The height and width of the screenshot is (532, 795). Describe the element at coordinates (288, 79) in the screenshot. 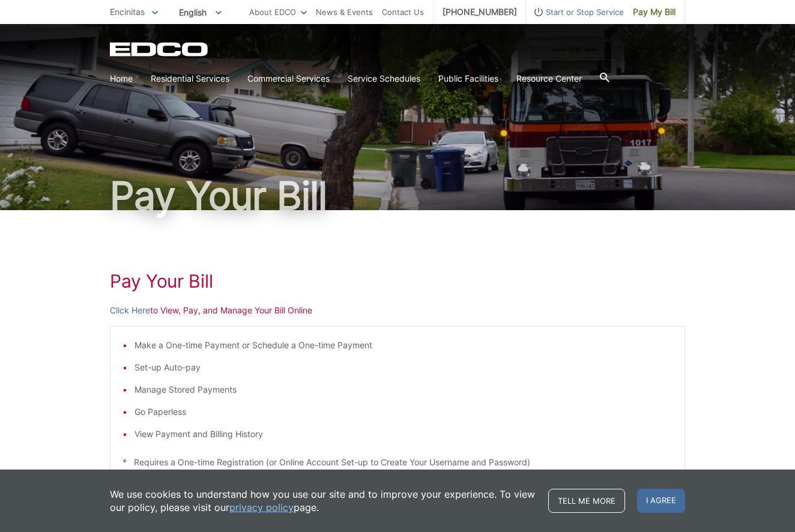

I see `a: Commercial Services` at that location.